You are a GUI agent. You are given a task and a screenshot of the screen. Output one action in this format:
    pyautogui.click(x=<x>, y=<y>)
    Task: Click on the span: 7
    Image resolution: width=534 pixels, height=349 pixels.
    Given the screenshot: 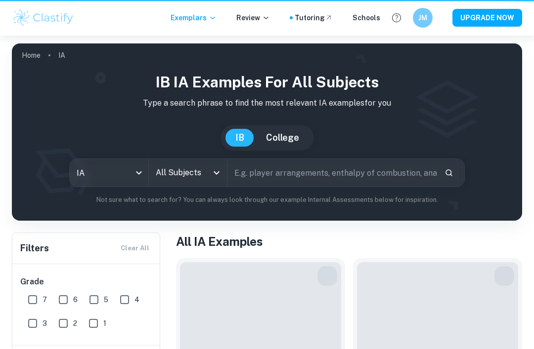 What is the action you would take?
    pyautogui.click(x=44, y=300)
    